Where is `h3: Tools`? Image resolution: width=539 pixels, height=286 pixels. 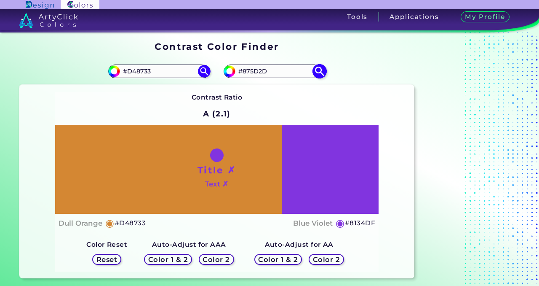 h3: Tools is located at coordinates (357, 16).